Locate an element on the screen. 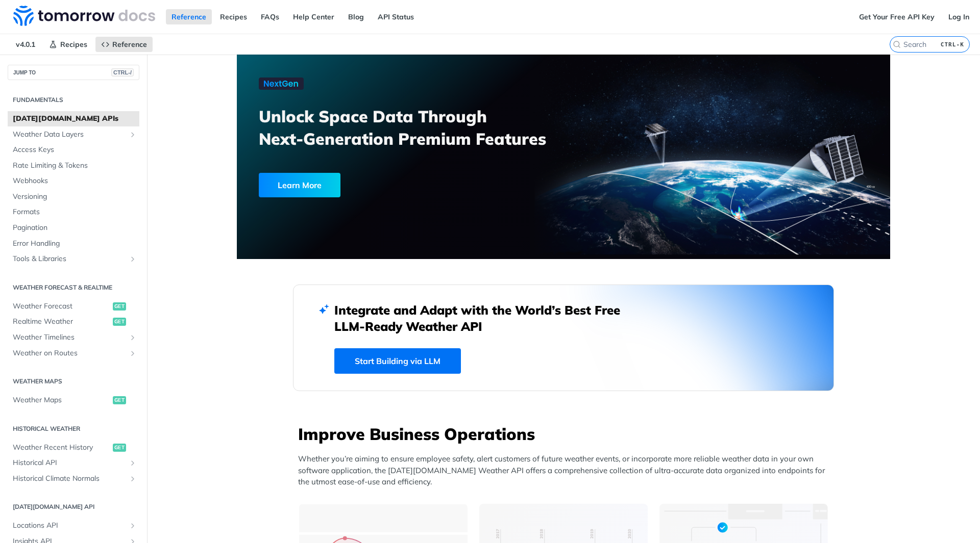 This screenshot has width=980, height=543. a: Access Keys is located at coordinates (74, 150).